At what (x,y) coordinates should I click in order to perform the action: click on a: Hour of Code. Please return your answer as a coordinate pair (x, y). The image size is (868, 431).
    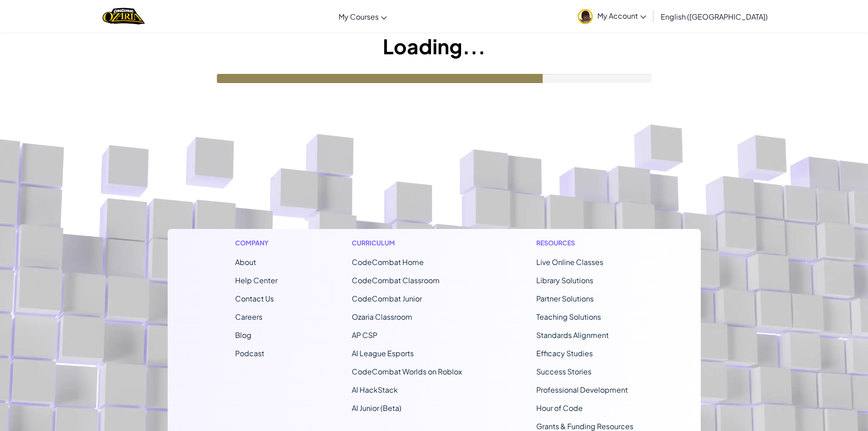
    Looking at the image, I should click on (560, 408).